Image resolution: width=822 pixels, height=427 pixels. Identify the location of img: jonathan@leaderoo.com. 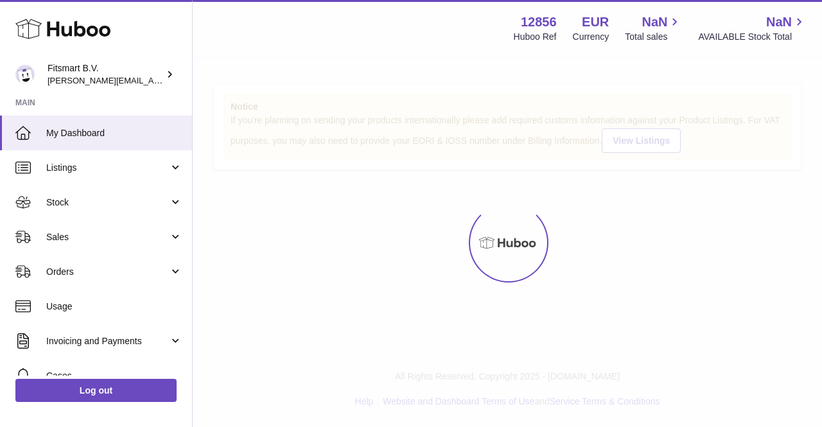
(25, 74).